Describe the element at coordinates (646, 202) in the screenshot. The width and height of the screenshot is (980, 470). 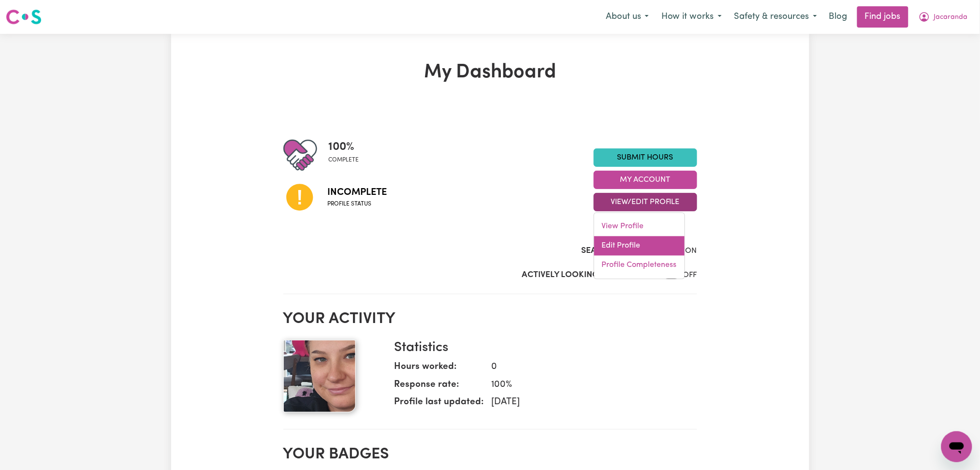
I see `button: View/Edit Profile` at that location.